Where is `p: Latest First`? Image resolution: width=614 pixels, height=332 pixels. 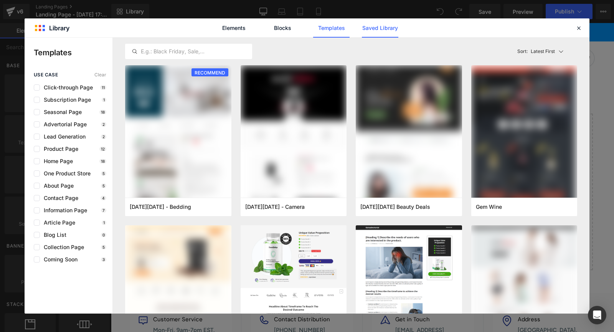
p: Latest First is located at coordinates (542, 51).